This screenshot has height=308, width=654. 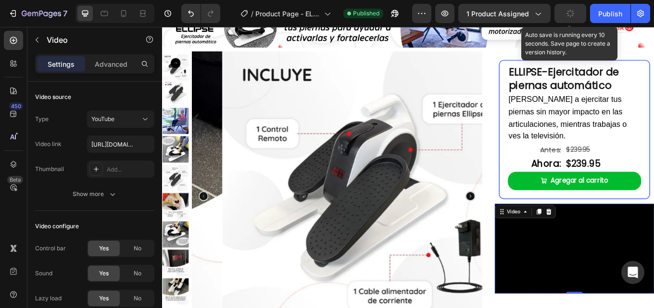 I want to click on button: Carousel Next Arrow, so click(x=361, y=199).